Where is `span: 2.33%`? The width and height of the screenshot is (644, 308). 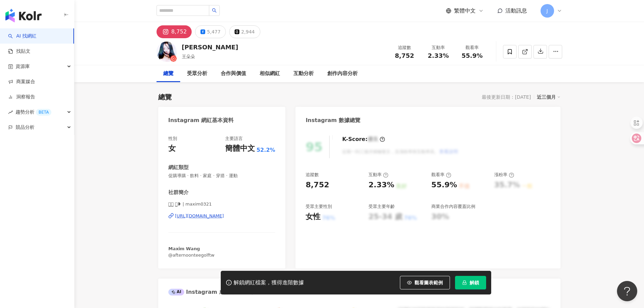 span: 2.33% is located at coordinates (438, 55).